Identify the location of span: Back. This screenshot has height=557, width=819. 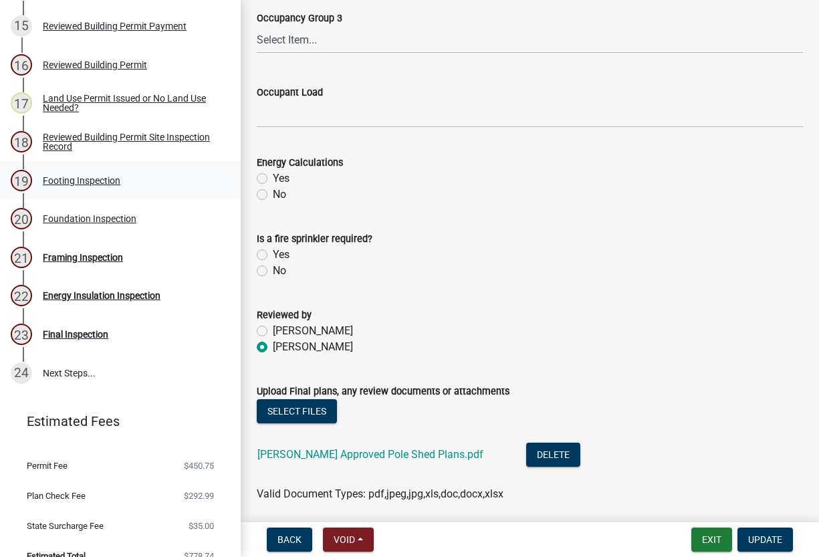
(290, 540).